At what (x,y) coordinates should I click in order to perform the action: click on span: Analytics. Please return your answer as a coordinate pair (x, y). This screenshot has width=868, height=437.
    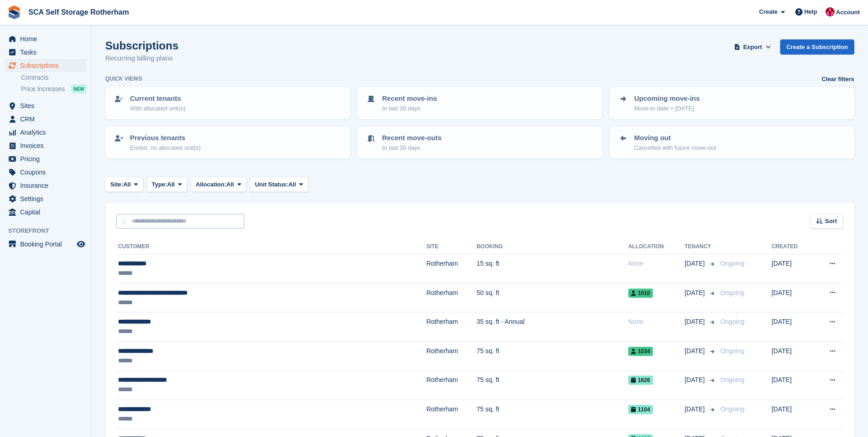
    Looking at the image, I should click on (48, 132).